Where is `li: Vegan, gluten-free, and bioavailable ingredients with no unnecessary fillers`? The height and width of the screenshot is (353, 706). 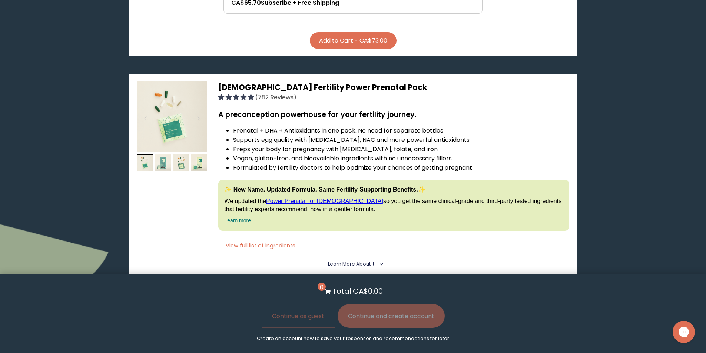
li: Vegan, gluten-free, and bioavailable ingredients with no unnecessary fillers is located at coordinates (401, 158).